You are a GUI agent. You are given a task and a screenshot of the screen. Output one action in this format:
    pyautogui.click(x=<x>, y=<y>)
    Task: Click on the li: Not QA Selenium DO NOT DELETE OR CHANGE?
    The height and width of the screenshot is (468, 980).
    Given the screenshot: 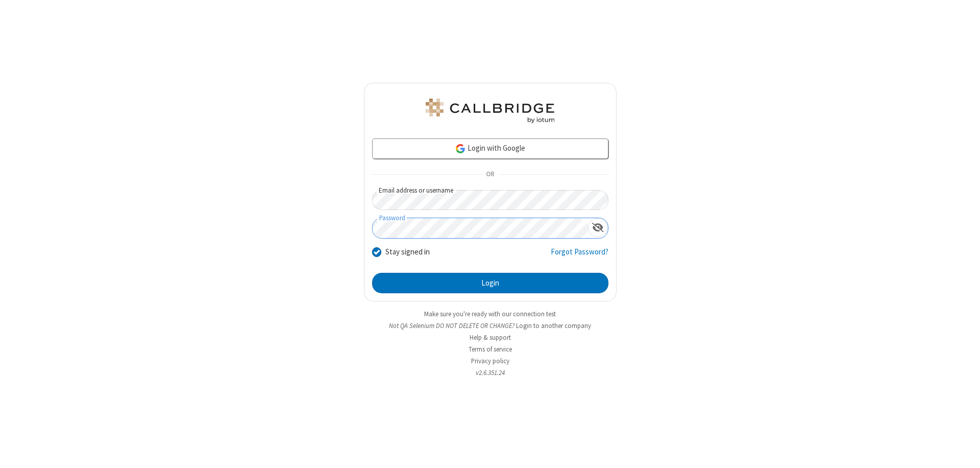 What is the action you would take?
    pyautogui.click(x=490, y=325)
    